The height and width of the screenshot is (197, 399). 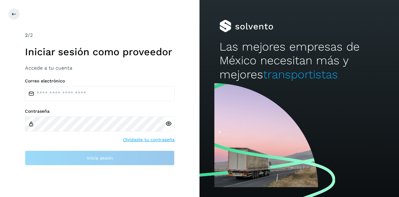 What do you see at coordinates (100, 81) in the screenshot?
I see `label: Correo electrónico` at bounding box center [100, 81].